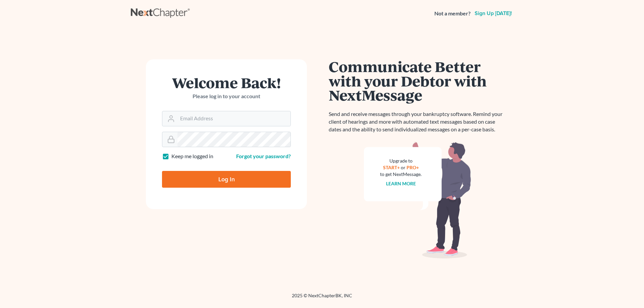 The image size is (644, 308). Describe the element at coordinates (322, 298) in the screenshot. I see `div: 2025 © NextChapterBK, INC` at that location.